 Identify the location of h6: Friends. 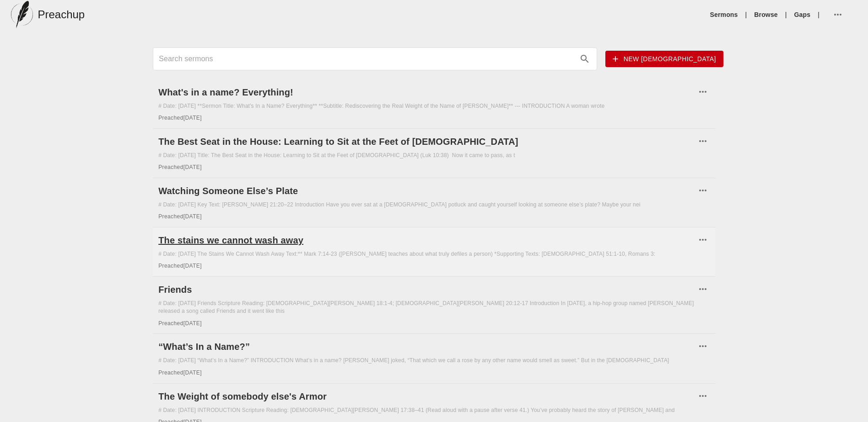
(427, 290).